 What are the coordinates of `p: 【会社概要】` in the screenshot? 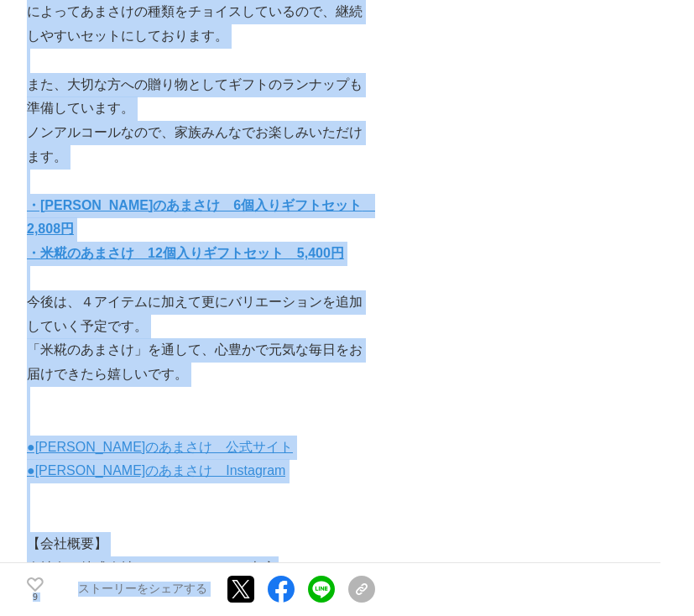 It's located at (201, 544).